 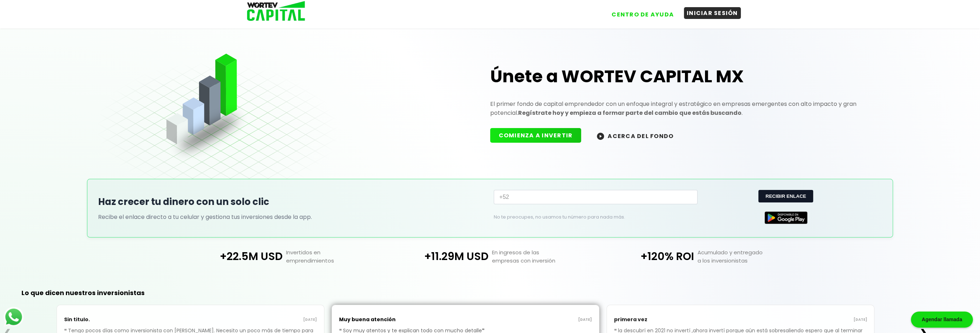 What do you see at coordinates (630, 112) in the screenshot?
I see `strong: Regístrate hoy y empieza a formar parte del cambio que estás buscando` at bounding box center [630, 112].